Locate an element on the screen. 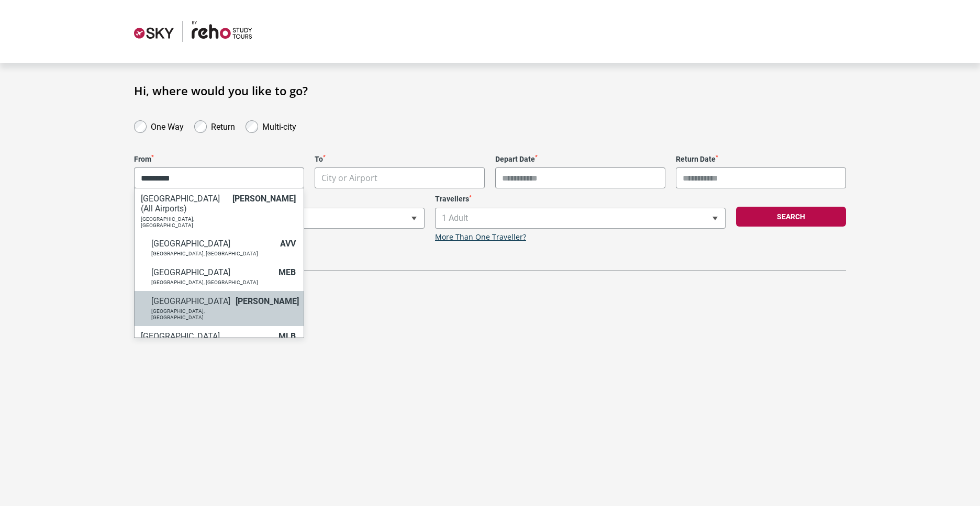 This screenshot has width=980, height=506. span: AVV is located at coordinates (288, 244).